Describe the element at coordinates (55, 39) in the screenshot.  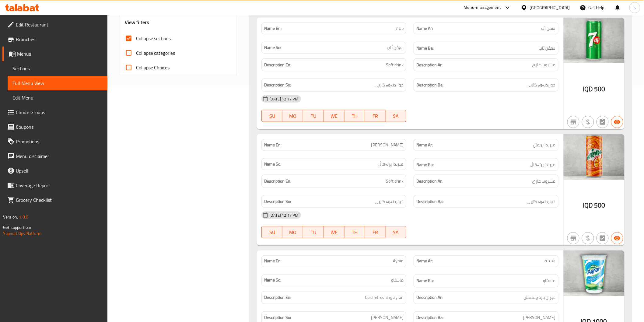
I see `a: Branches` at that location.